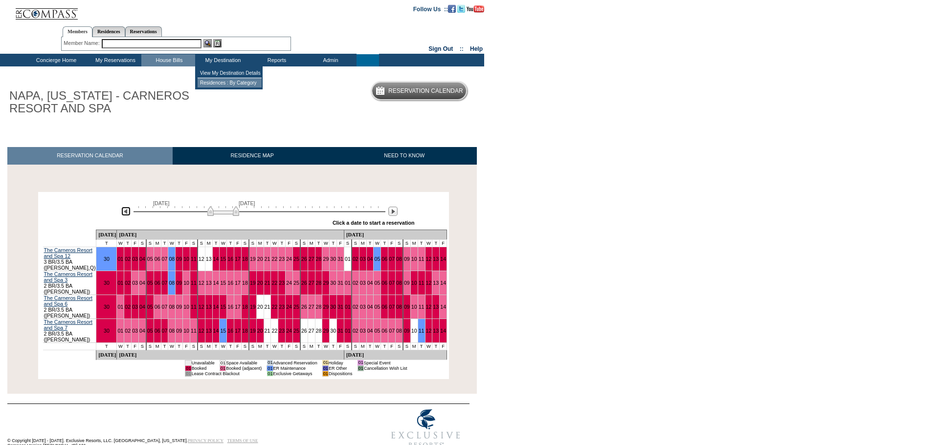  I want to click on a: PRIVACY POLICY, so click(205, 441).